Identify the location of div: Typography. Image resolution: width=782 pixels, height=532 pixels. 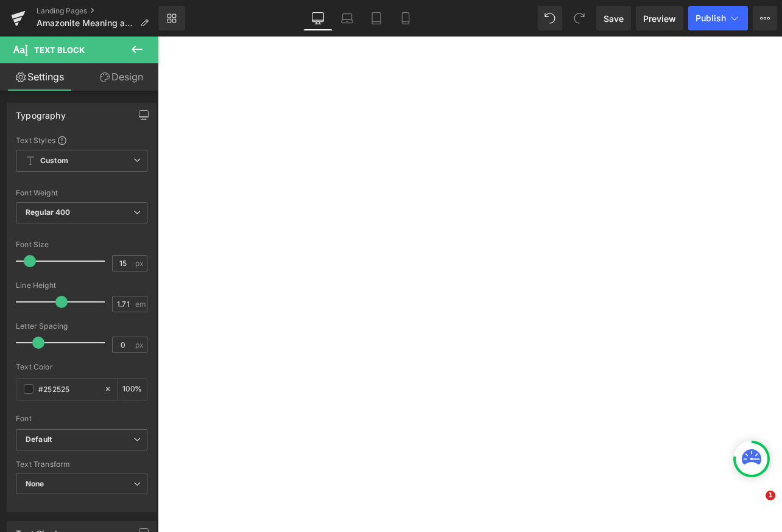
(41, 112).